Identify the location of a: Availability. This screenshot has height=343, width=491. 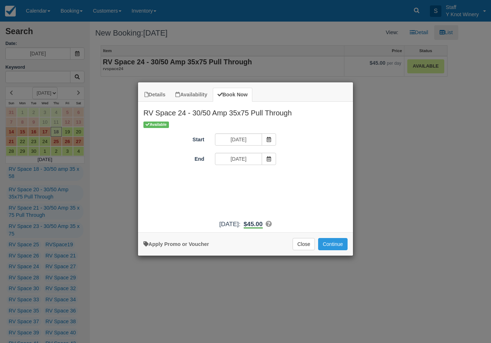
(191, 95).